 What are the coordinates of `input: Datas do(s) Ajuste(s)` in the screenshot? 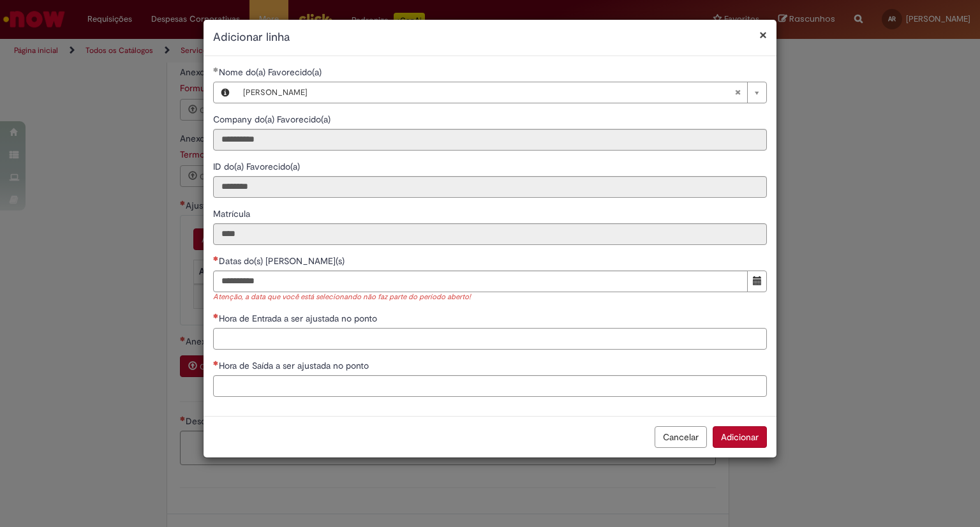 It's located at (480, 281).